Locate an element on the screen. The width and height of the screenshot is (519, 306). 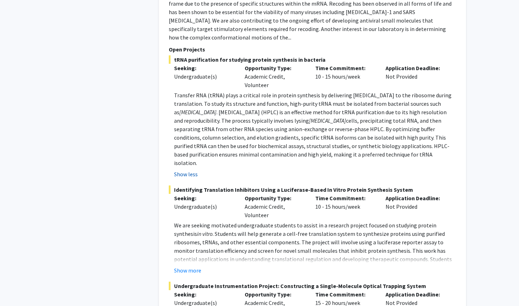
em: in vitro is located at coordinates (205, 234).